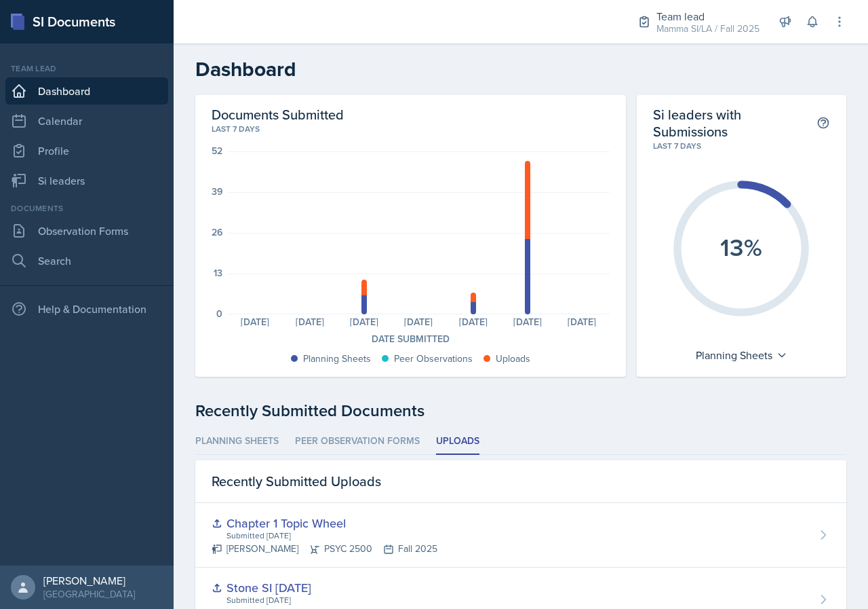 This screenshot has width=868, height=609. Describe the element at coordinates (325, 523) in the screenshot. I see `div: Chapter 1 Topic Wheel` at that location.